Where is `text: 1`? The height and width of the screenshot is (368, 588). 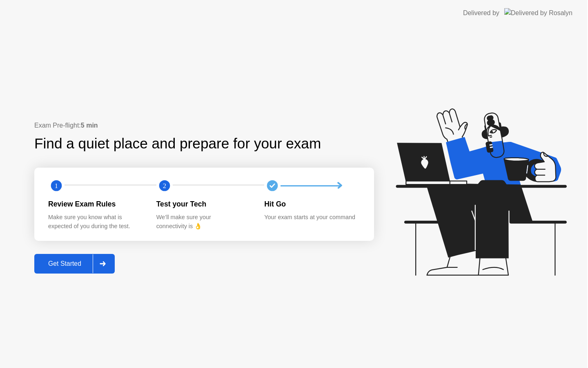 text: 1 is located at coordinates (56, 185).